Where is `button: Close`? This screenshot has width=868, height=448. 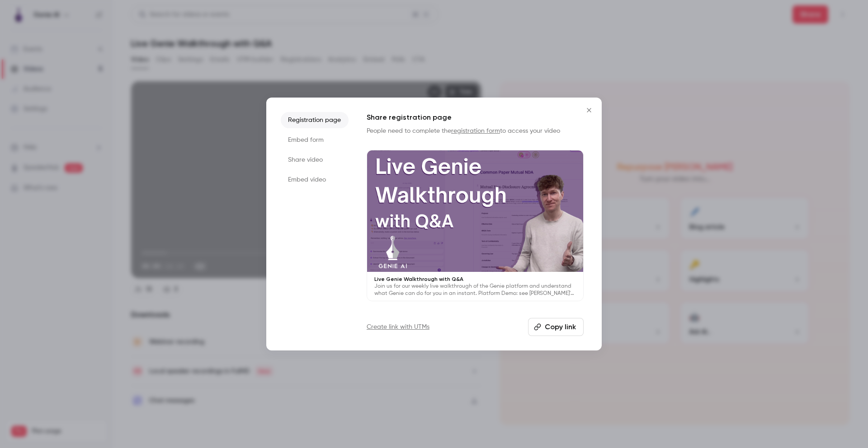 button: Close is located at coordinates (589, 110).